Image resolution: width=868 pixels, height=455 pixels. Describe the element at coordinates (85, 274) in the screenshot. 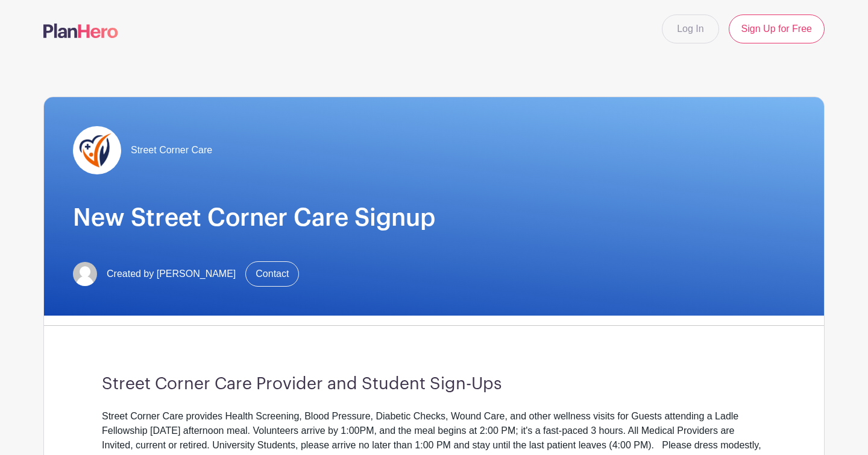

I see `img: default-ce2991bfa6775e67f084385cd625a349d9dcbb7a52a09fb2fda1e96e2d18dcdb.png` at that location.